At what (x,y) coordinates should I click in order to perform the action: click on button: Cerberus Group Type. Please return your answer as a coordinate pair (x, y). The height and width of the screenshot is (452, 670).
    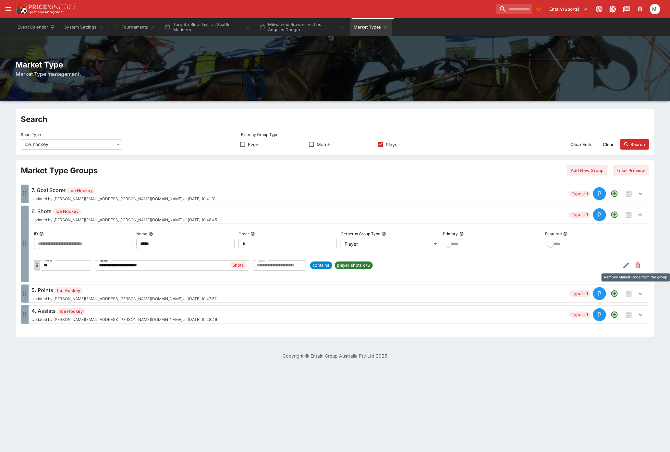
    Looking at the image, I should click on (384, 234).